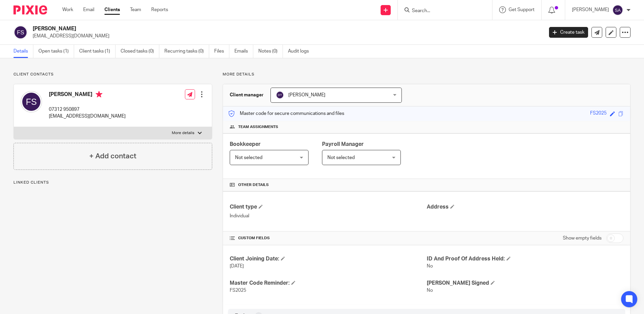 This screenshot has width=644, height=314. I want to click on a: Closed tasks (0), so click(140, 51).